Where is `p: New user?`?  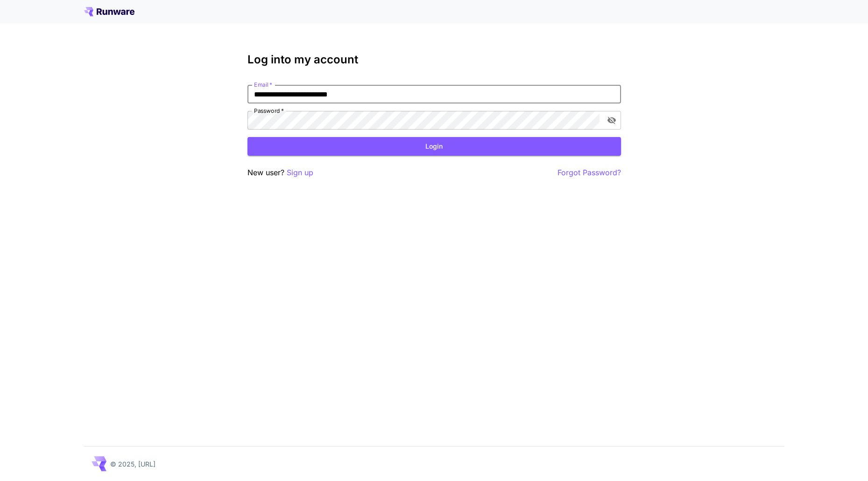
p: New user? is located at coordinates (280, 172).